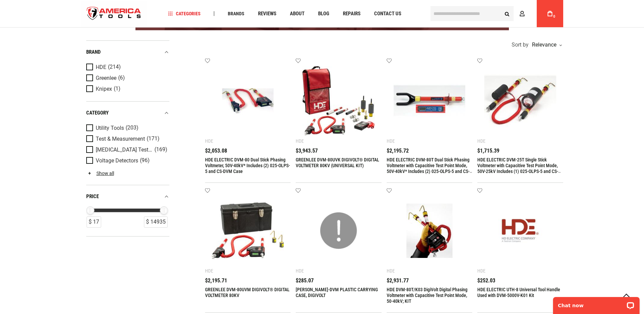 This screenshot has width=644, height=314. Describe the element at coordinates (127, 89) in the screenshot. I see `a: Knipex (1)` at that location.